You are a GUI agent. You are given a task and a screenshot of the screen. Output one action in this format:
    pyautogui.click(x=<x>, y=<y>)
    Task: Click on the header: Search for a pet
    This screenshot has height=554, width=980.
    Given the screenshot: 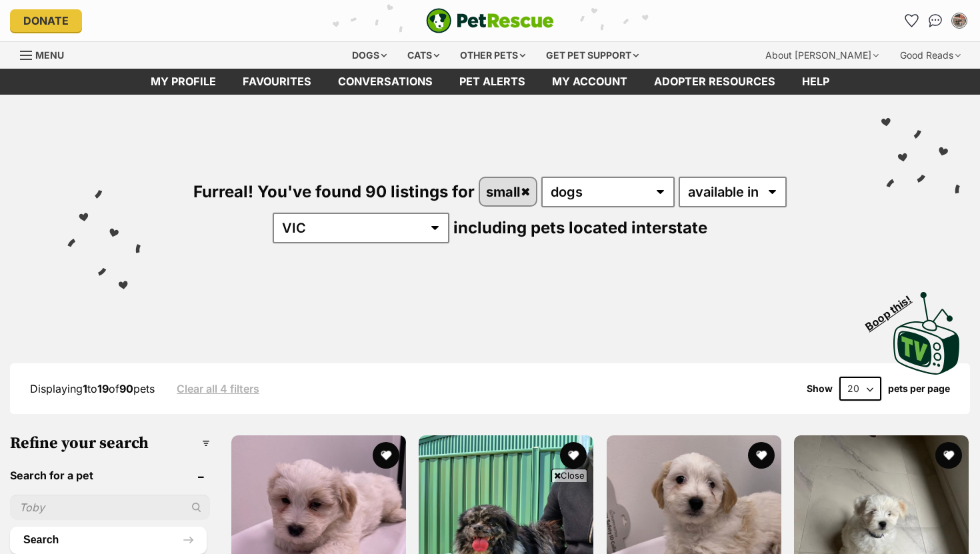 What is the action you would take?
    pyautogui.click(x=110, y=475)
    